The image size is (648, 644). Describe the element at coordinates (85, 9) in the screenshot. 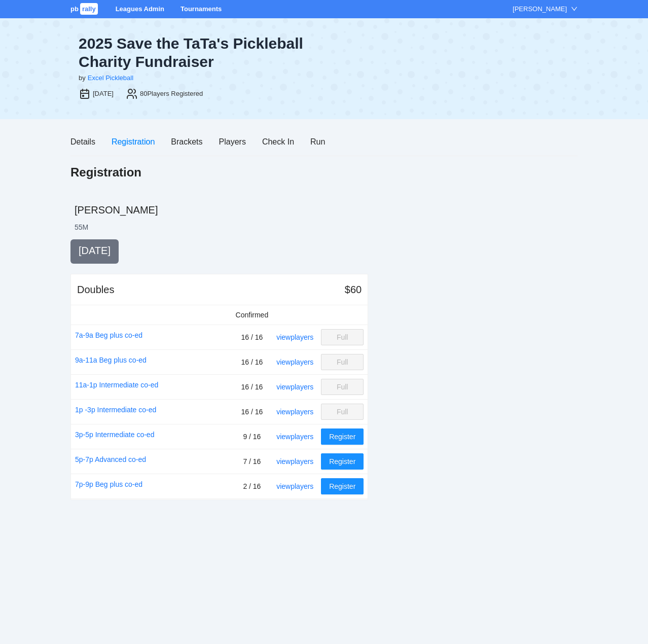

I see `a: pbrally` at that location.